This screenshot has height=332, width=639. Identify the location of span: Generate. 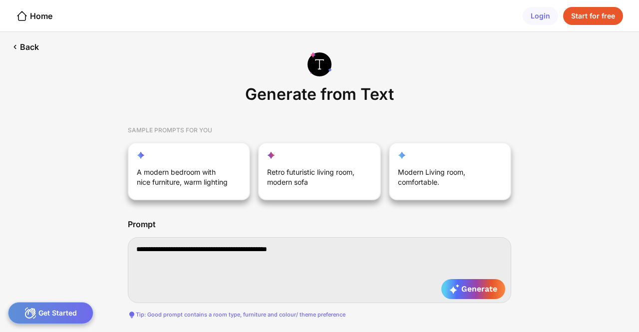
(473, 289).